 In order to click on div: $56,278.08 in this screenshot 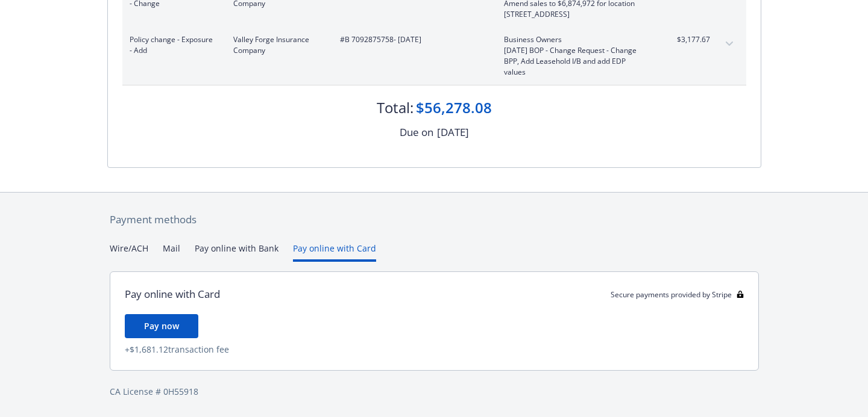, I will do `click(453, 108)`.